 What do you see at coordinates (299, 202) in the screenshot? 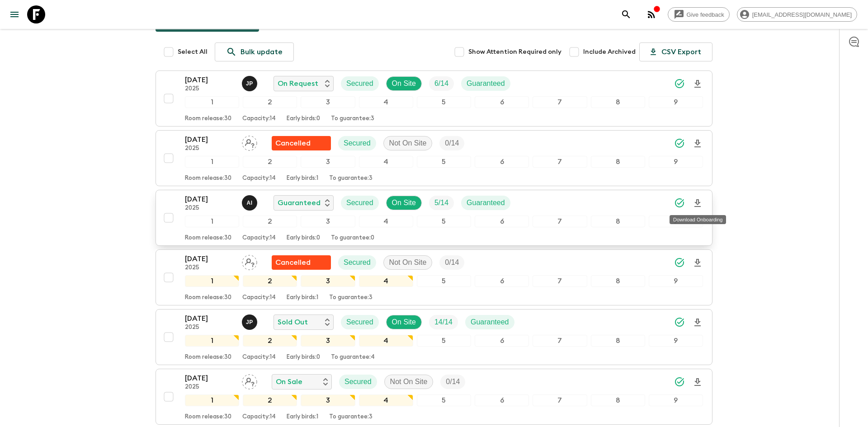
I see `p: Guaranteed` at bounding box center [299, 202].